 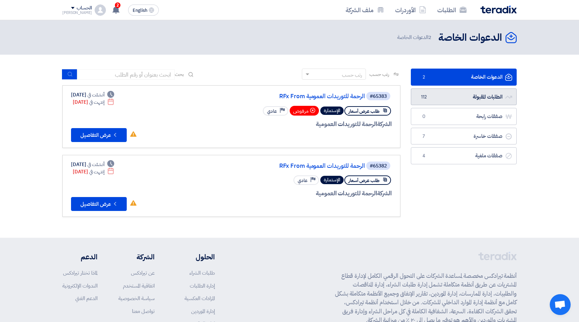 What do you see at coordinates (100, 10) in the screenshot?
I see `img: profile_test.png` at bounding box center [100, 10].